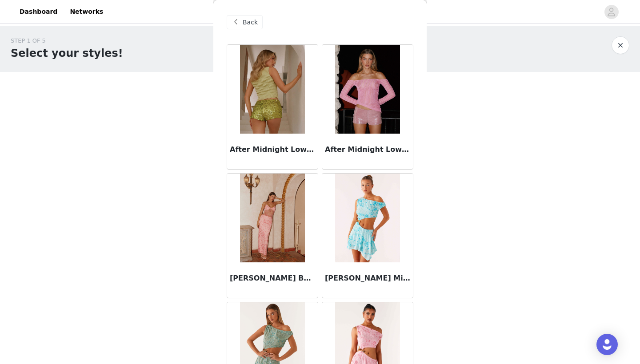  I want to click on span: Back, so click(250, 22).